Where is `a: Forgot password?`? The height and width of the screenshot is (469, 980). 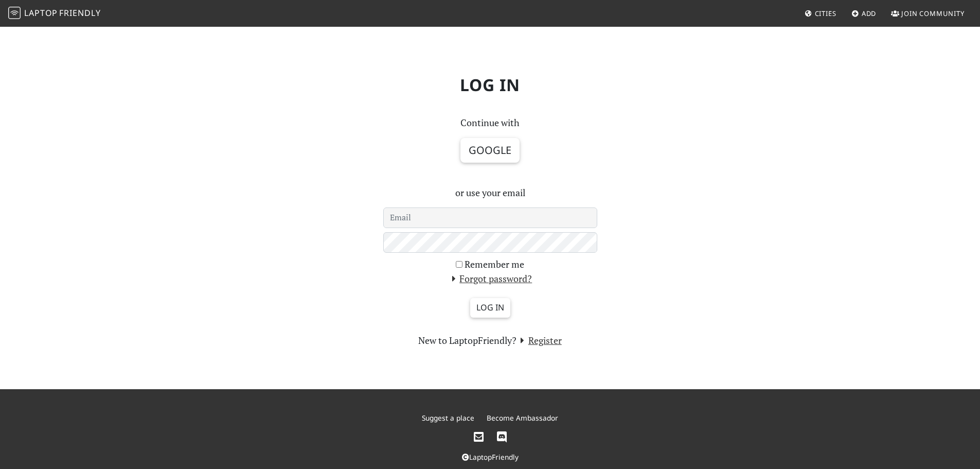
a: Forgot password? is located at coordinates (490, 278).